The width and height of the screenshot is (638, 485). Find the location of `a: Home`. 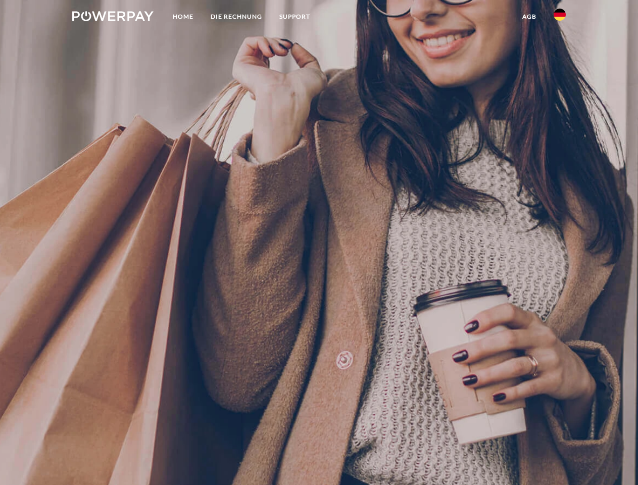

a: Home is located at coordinates (183, 17).